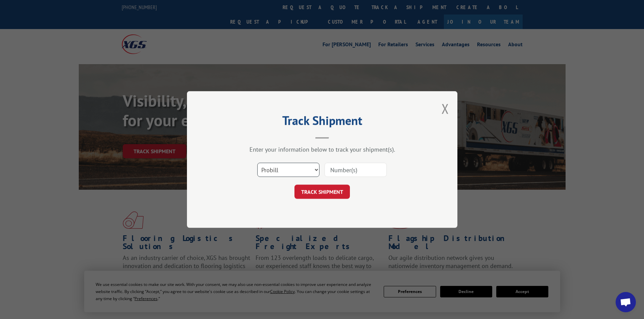 The height and width of the screenshot is (319, 644). What do you see at coordinates (323, 192) in the screenshot?
I see `button: TRACK SHIPMENT` at bounding box center [323, 192].